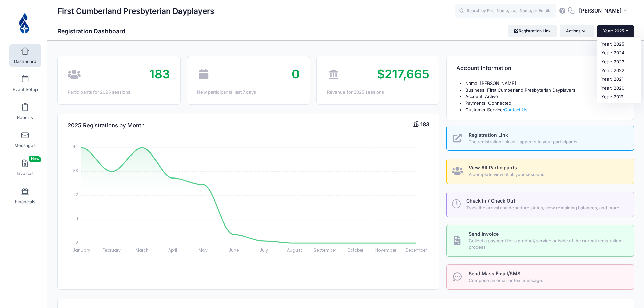  Describe the element at coordinates (25, 55) in the screenshot. I see `a: Dashboard` at that location.